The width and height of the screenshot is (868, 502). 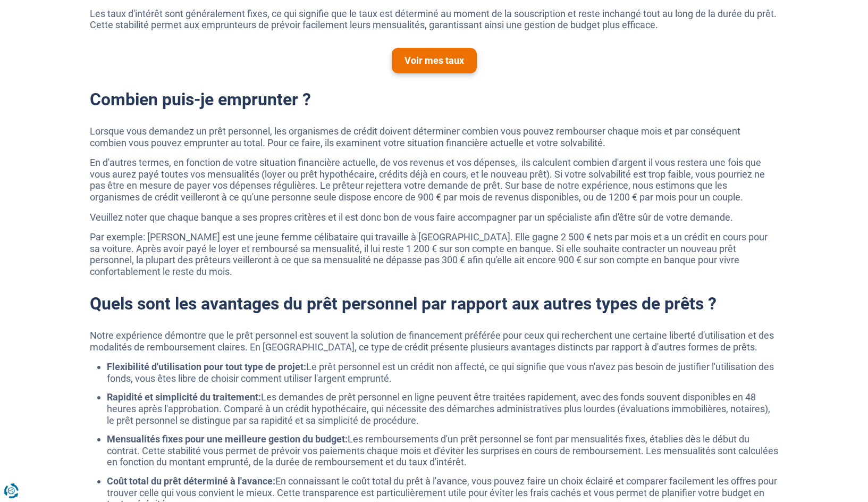 What do you see at coordinates (434, 341) in the screenshot?
I see `p: Notre expérience démontre que le prêt personnel est souvent la solution de financement préférée p...` at bounding box center [434, 341].